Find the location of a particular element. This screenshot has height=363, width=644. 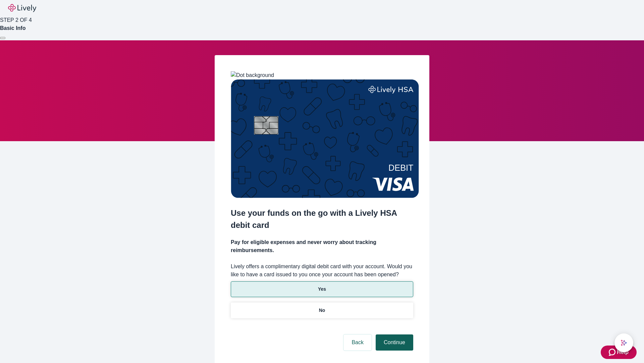

h2: Use your funds on the go with a Lively HSA debit card is located at coordinates (322, 219).